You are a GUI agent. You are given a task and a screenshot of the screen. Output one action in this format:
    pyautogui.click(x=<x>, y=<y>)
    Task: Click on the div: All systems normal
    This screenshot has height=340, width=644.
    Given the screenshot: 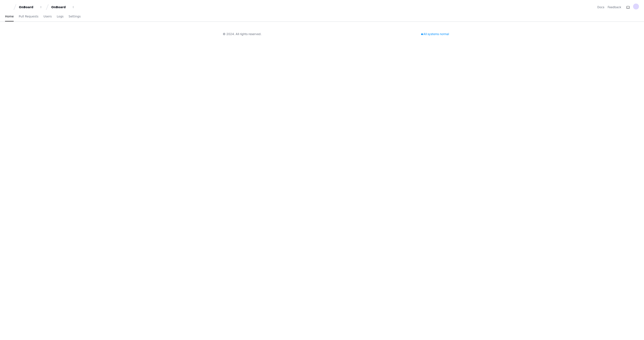 What is the action you would take?
    pyautogui.click(x=435, y=34)
    